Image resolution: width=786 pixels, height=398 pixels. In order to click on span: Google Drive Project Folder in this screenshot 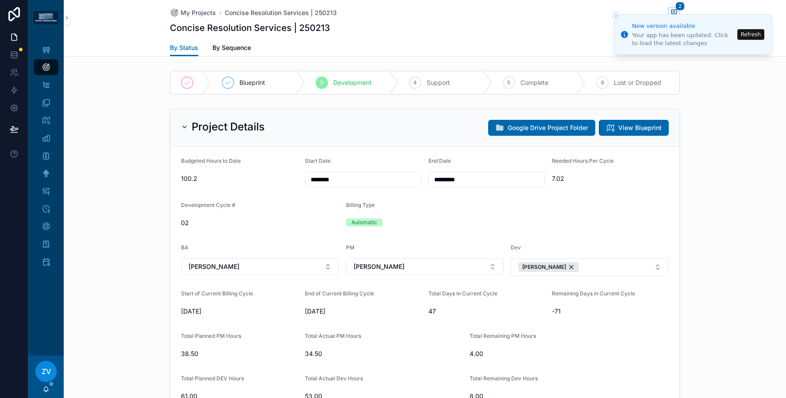, I will do `click(548, 128)`.